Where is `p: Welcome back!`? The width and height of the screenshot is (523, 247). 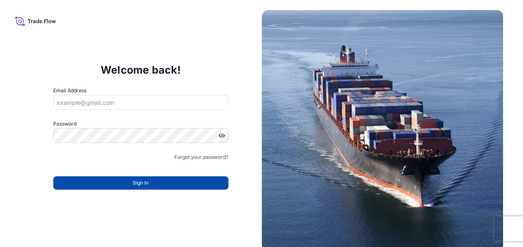
p: Welcome back! is located at coordinates (140, 70).